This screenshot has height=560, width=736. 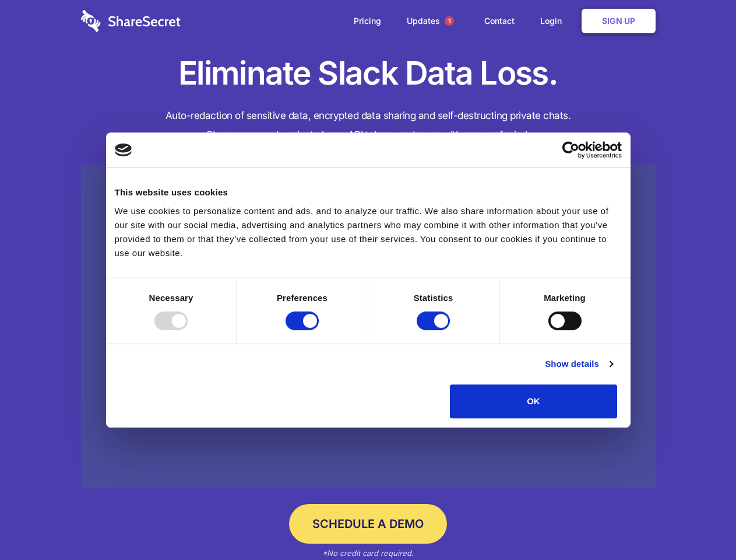 I want to click on a: Login, so click(x=554, y=21).